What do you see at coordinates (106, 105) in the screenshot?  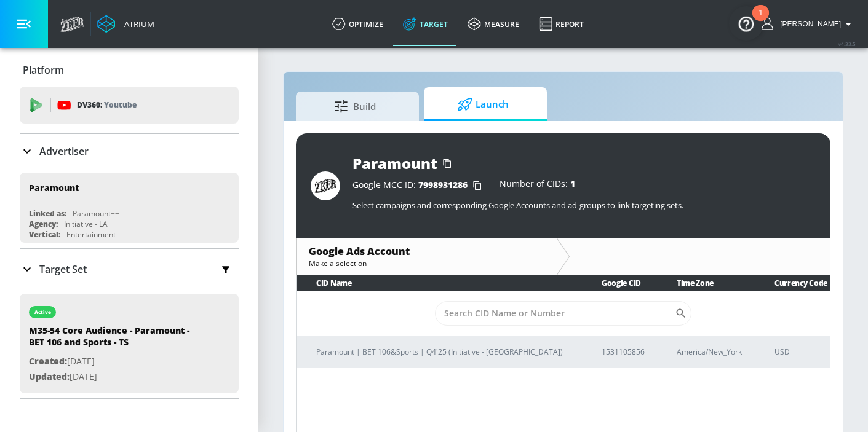 I see `p: DV360:` at bounding box center [106, 105].